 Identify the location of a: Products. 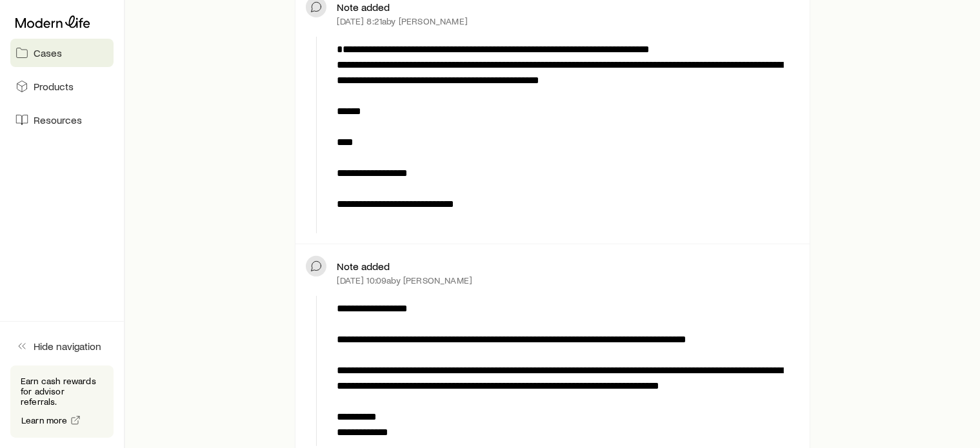
(62, 86).